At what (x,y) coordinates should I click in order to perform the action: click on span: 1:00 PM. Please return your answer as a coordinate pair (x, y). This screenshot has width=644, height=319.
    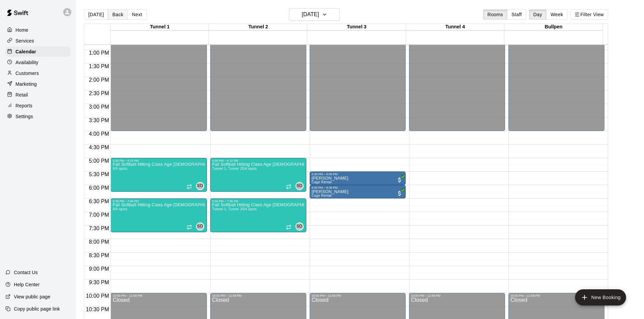
    Looking at the image, I should click on (99, 53).